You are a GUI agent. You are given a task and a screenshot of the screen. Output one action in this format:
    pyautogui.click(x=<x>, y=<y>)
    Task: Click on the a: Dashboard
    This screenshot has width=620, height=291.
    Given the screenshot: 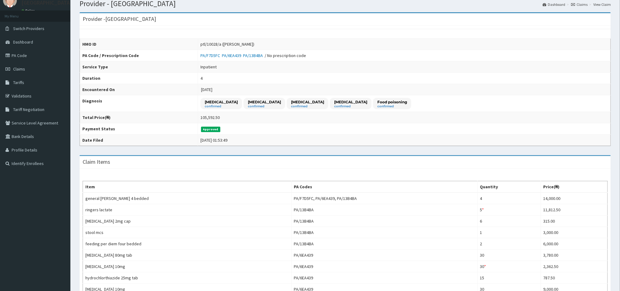 What is the action you would take?
    pyautogui.click(x=554, y=4)
    